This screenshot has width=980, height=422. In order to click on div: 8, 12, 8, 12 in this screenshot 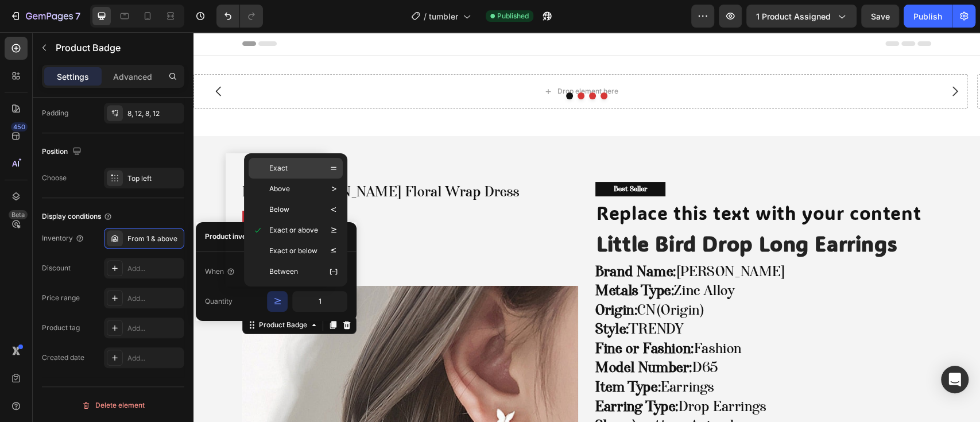, I will do `click(154, 114)`.